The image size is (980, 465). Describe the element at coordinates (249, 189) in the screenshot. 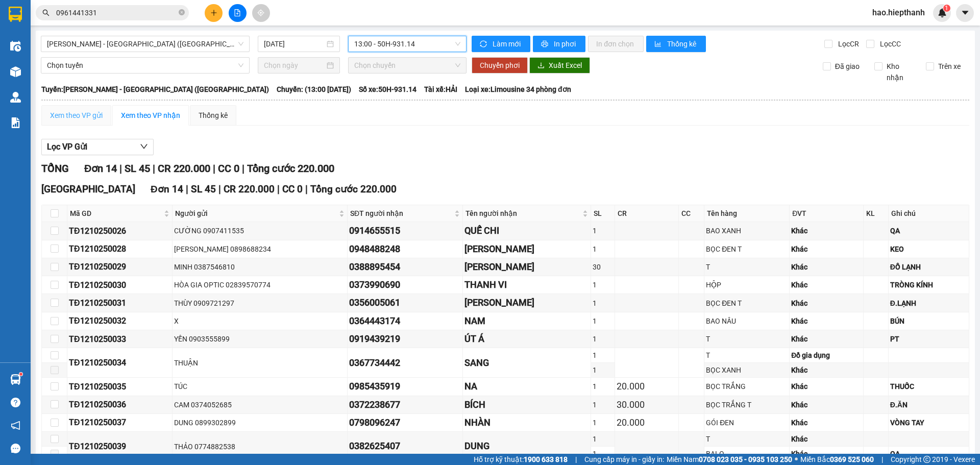

I see `span: CR 220.000` at that location.